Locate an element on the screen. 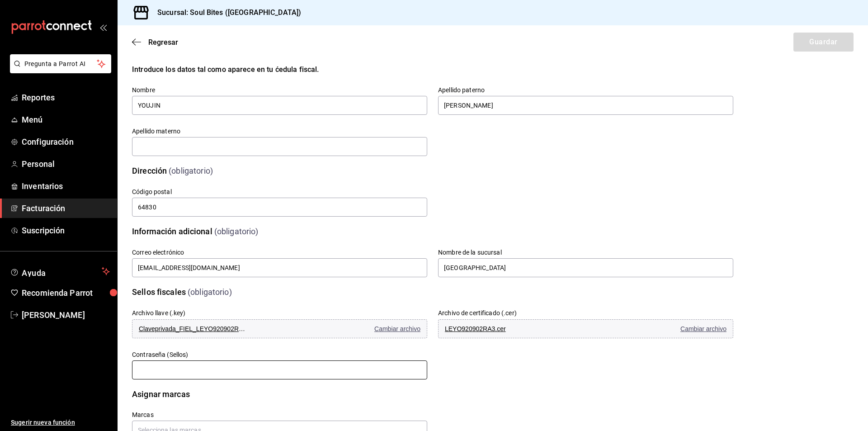  label: Contraseña (Sellos) is located at coordinates (280, 355).